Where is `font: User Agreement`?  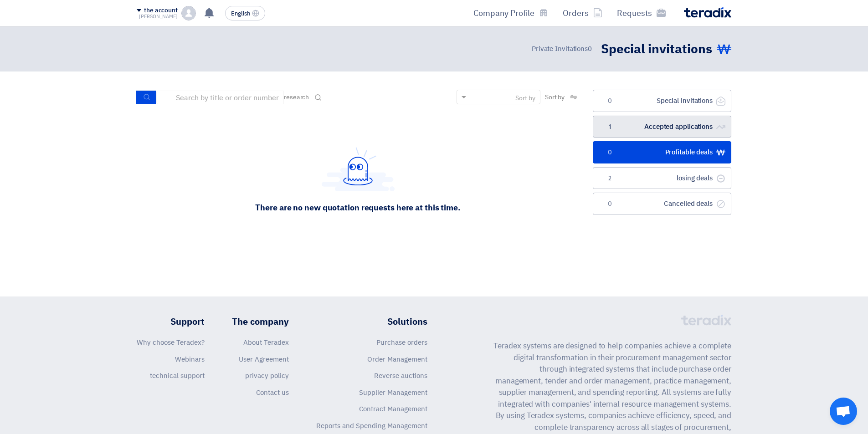 font: User Agreement is located at coordinates (264, 359).